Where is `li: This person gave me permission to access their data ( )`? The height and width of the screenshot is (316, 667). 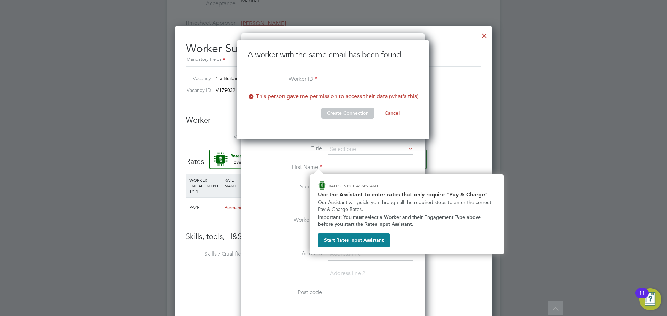
li: This person gave me permission to access their data ( ) is located at coordinates (333, 100).